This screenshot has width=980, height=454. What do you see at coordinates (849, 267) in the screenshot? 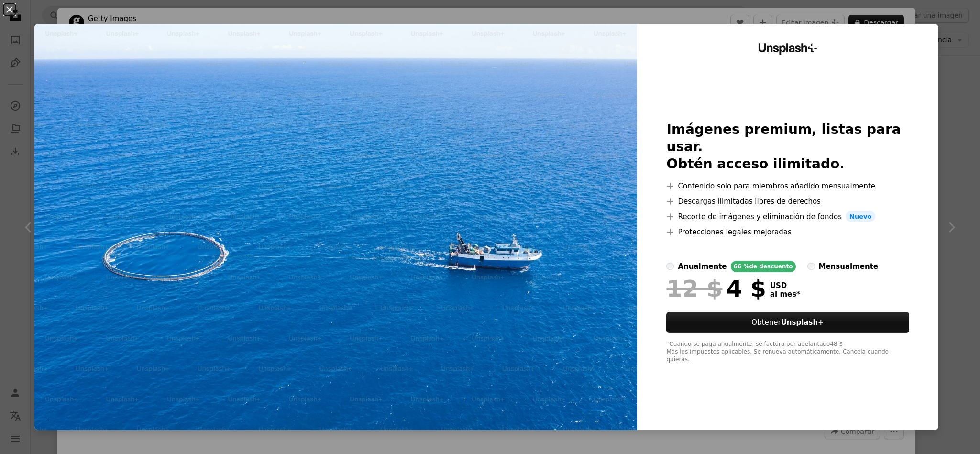
I see `div: mensualmente` at bounding box center [849, 267].